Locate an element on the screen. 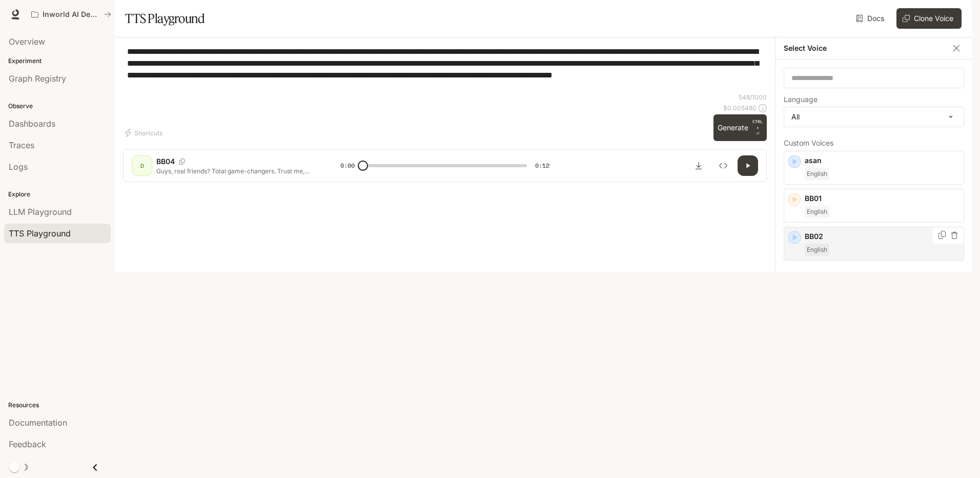  p: Language is located at coordinates (801, 100).